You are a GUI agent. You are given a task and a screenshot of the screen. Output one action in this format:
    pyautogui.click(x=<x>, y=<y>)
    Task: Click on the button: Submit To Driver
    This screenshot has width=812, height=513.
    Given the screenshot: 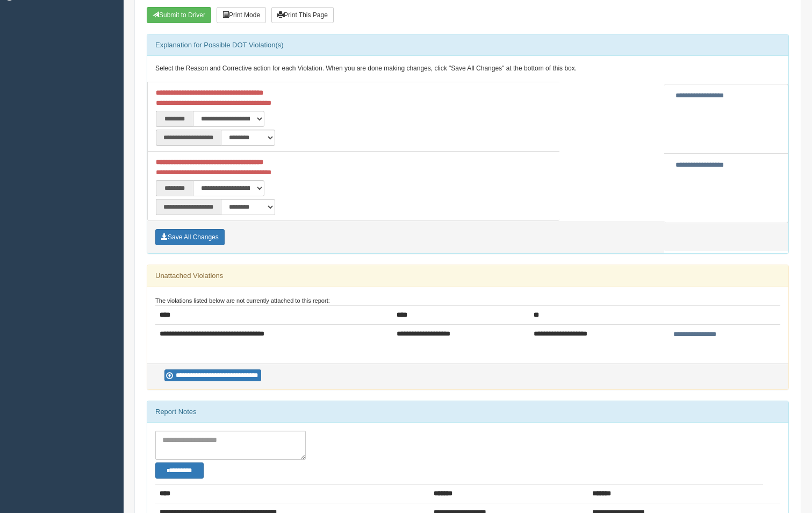 What is the action you would take?
    pyautogui.click(x=179, y=15)
    